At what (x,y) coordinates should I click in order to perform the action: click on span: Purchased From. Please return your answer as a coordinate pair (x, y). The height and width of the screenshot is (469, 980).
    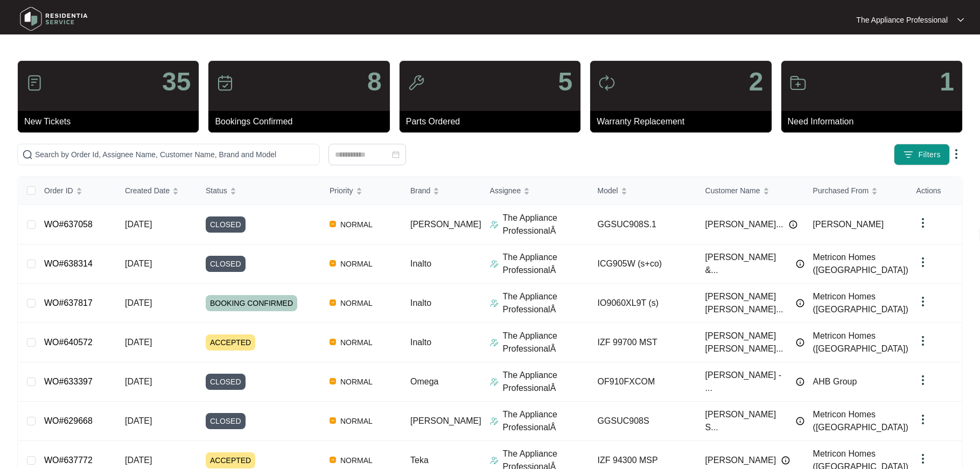
    Looking at the image, I should click on (841, 191).